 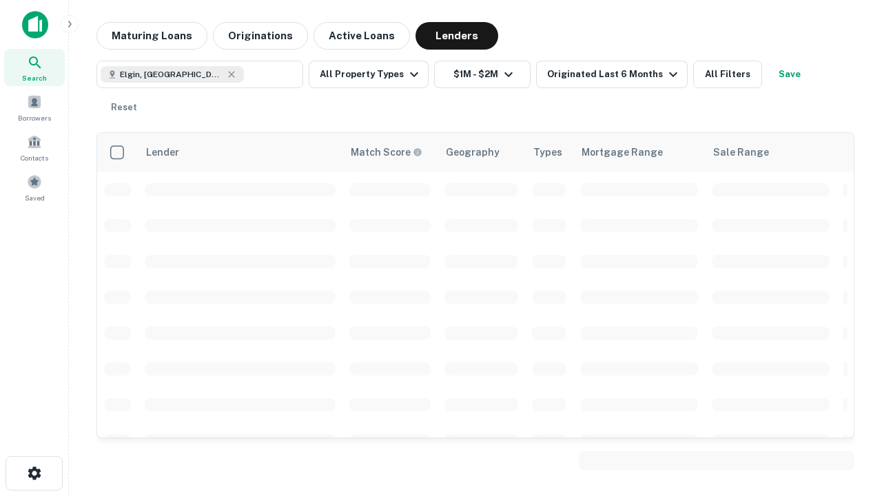 I want to click on button: Reset, so click(x=124, y=108).